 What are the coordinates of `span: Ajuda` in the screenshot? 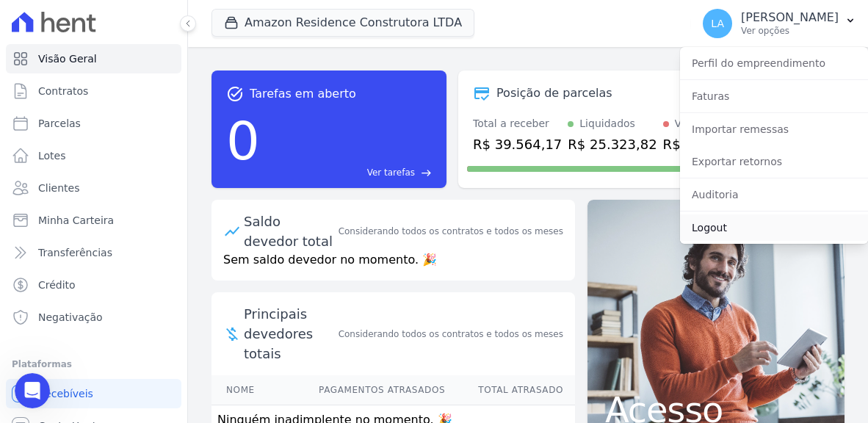 It's located at (220, 330).